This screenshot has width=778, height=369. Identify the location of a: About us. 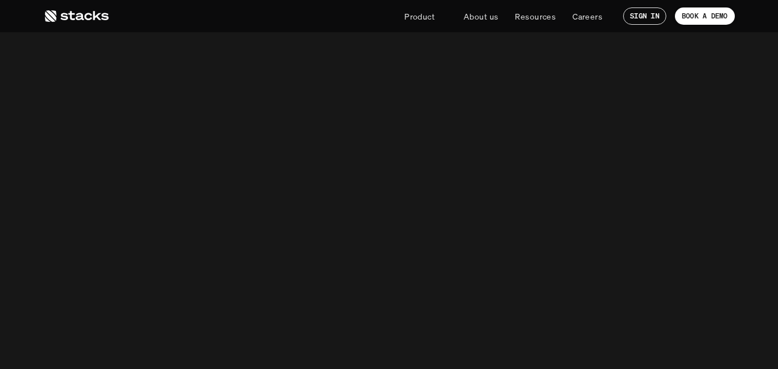
(481, 16).